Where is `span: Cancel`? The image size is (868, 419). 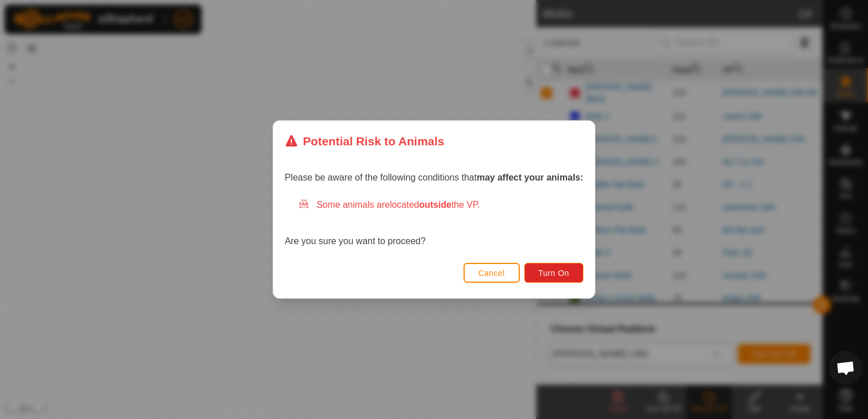 span: Cancel is located at coordinates (492, 273).